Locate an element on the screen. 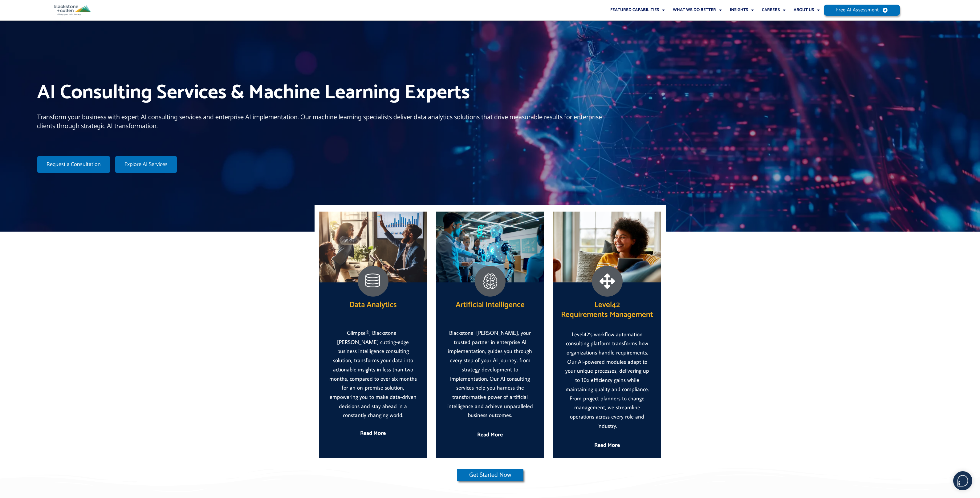 The image size is (980, 498). p: Transform your business with expert AI consulting services and enterprise AI implementation. Our ... is located at coordinates (327, 122).